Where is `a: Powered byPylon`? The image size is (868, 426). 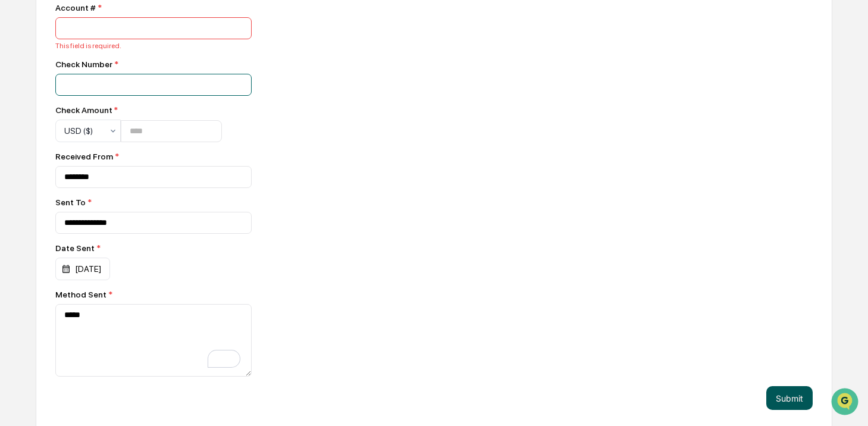
a: Powered byPylon is located at coordinates (114, 206).